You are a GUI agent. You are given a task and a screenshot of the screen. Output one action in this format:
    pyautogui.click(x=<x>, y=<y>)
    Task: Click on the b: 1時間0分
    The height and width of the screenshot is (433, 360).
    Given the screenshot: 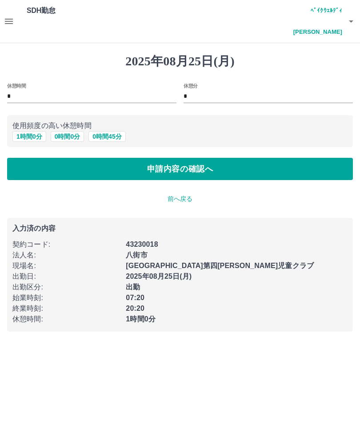 What is the action you would take?
    pyautogui.click(x=140, y=319)
    